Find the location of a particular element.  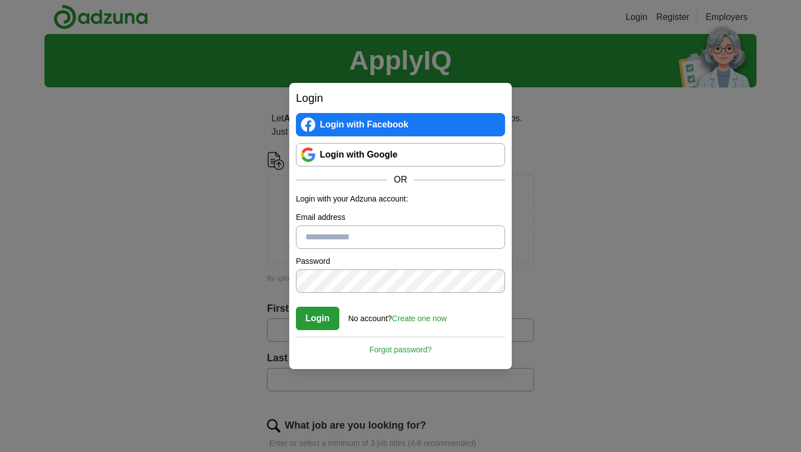

a: Login with Facebook is located at coordinates (401, 125).